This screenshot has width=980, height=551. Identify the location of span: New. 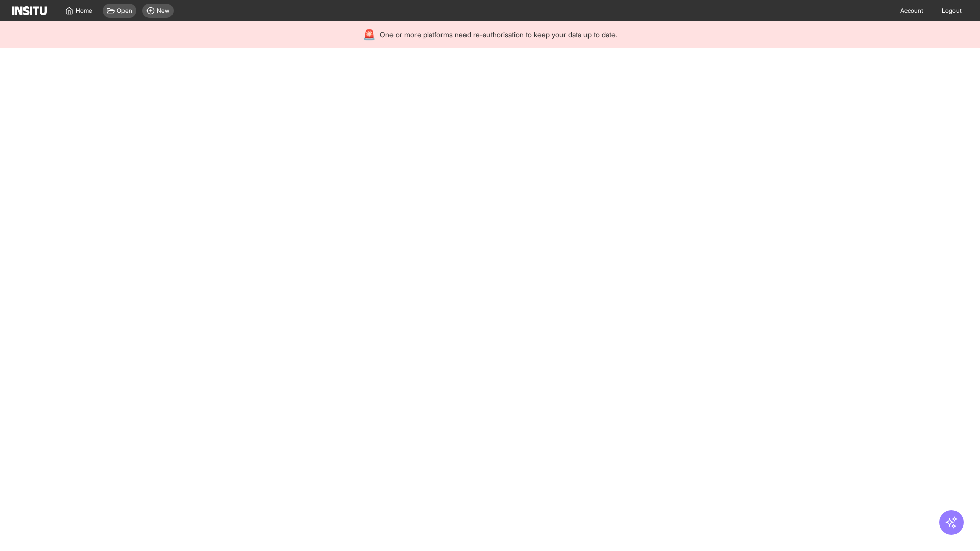
(163, 10).